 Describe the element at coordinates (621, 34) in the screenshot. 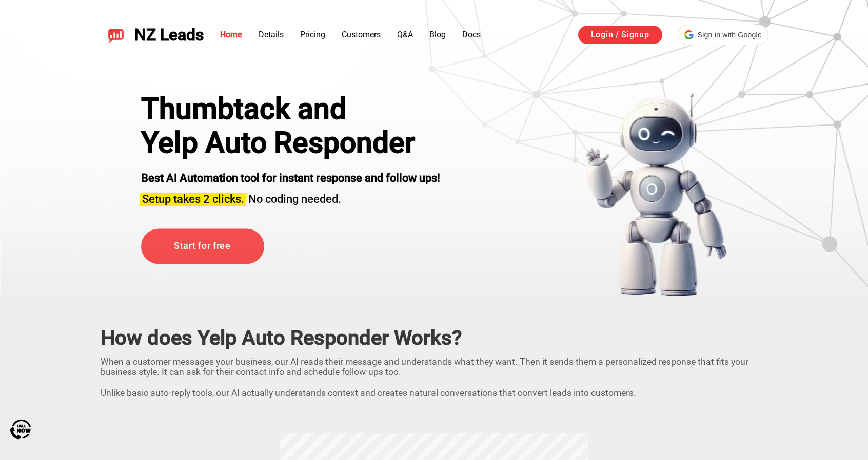

I see `a: Login / Signup` at that location.